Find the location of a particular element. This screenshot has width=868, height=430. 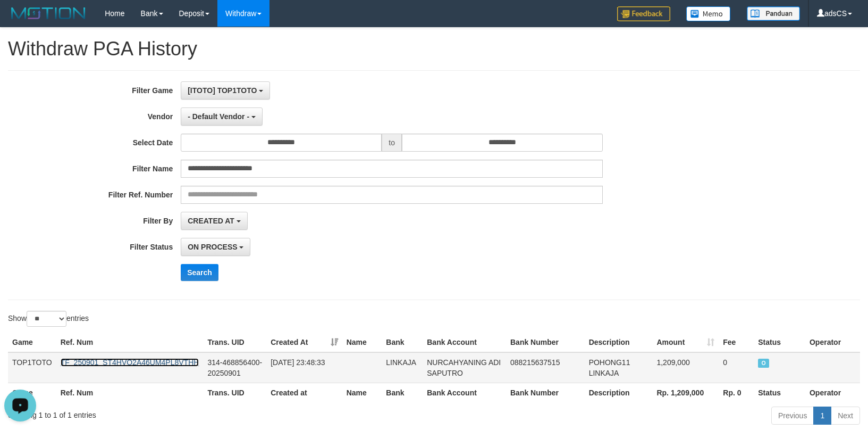

button: - Default Vendor - is located at coordinates (222, 116).